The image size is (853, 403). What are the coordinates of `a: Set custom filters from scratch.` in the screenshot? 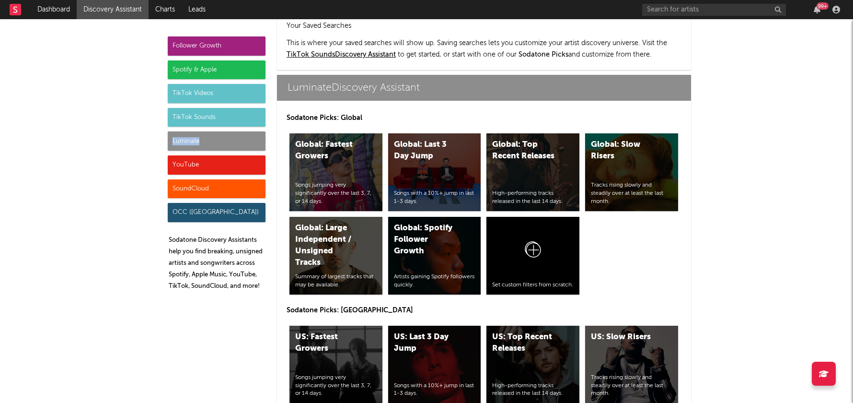 It's located at (533, 256).